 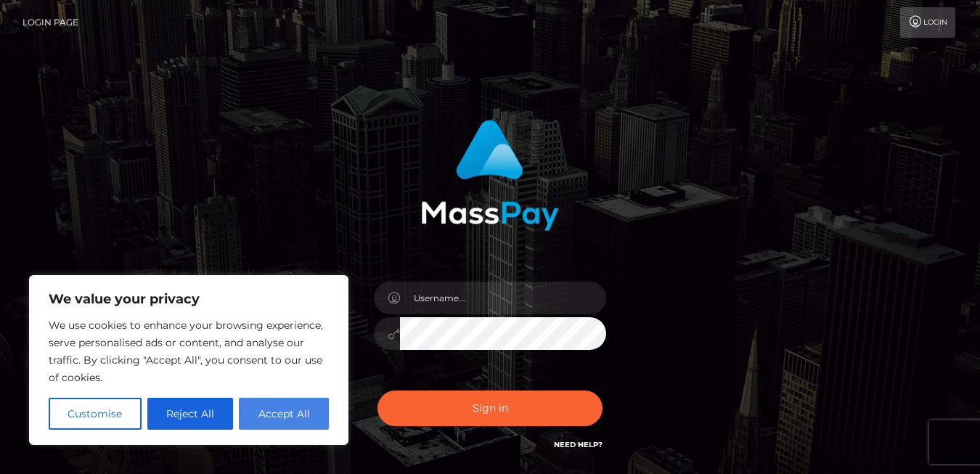 I want to click on img: MassPay Login, so click(x=490, y=175).